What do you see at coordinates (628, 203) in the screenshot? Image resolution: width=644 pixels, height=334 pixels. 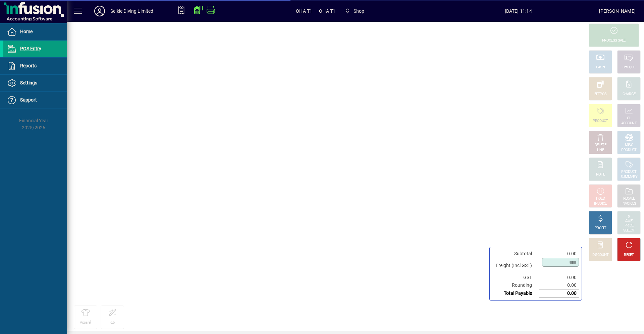 I see `div: INVOICES` at bounding box center [628, 203].